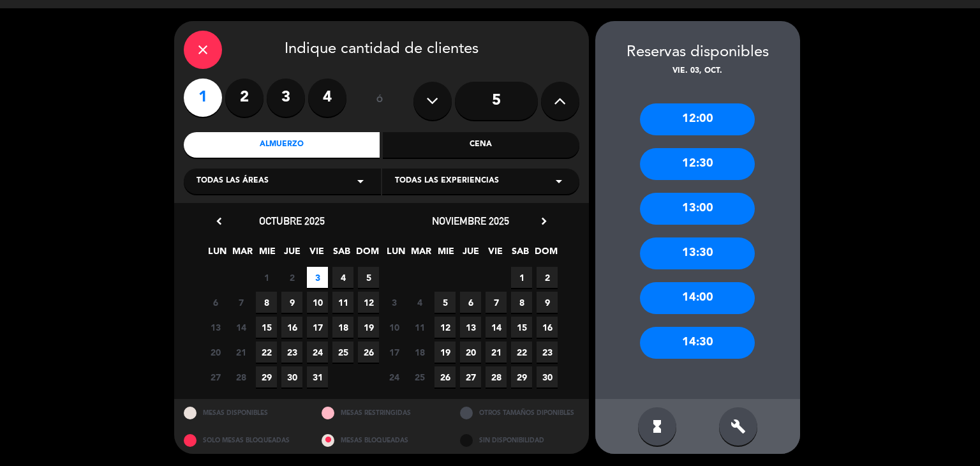  Describe the element at coordinates (697, 119) in the screenshot. I see `div: 12:00` at that location.